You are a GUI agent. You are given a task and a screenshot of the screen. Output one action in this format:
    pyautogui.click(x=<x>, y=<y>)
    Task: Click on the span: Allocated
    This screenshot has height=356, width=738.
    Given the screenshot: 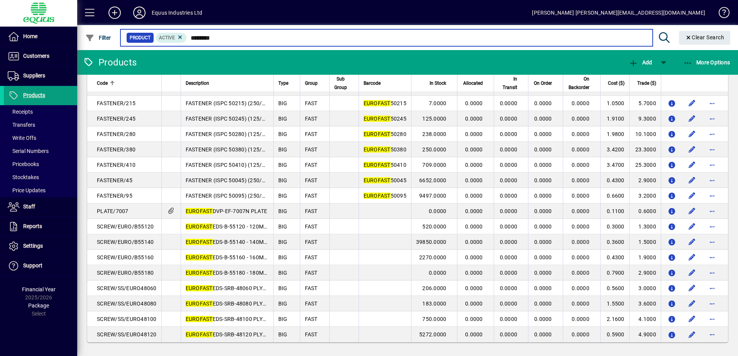 What is the action you would take?
    pyautogui.click(x=473, y=83)
    